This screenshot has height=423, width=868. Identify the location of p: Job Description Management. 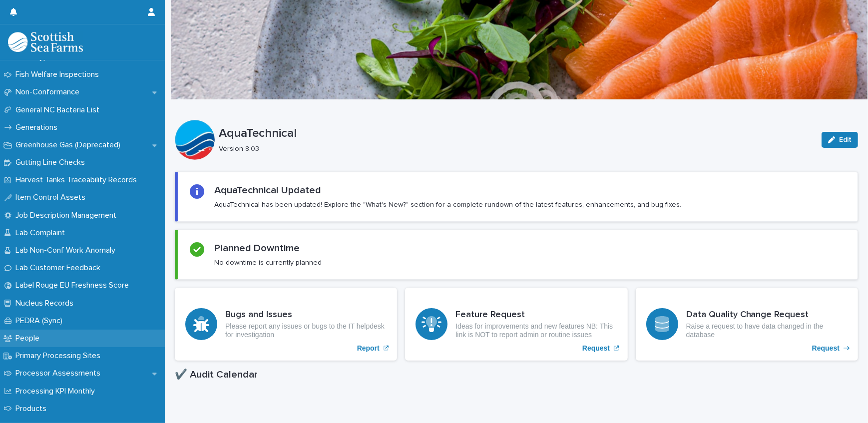
(68, 215).